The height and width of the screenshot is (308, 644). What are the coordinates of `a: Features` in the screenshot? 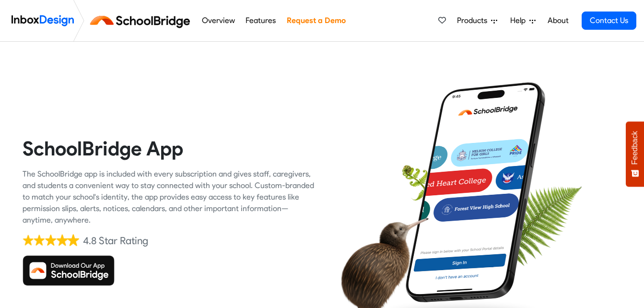 It's located at (261, 20).